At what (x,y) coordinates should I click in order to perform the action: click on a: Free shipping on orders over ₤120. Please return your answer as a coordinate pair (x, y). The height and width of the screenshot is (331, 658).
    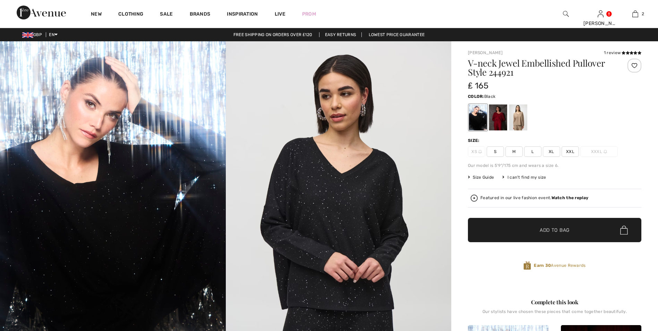
    Looking at the image, I should click on (273, 35).